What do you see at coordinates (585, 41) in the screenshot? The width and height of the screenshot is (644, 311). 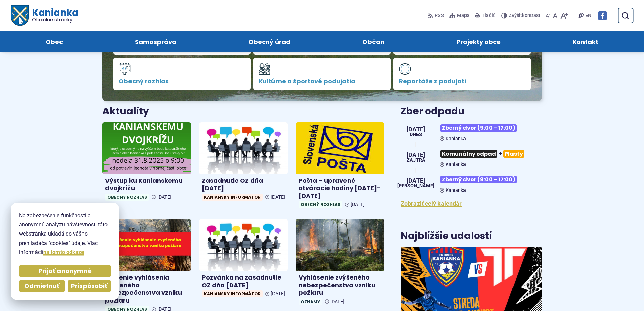 I see `a: Kontakt` at bounding box center [585, 41].